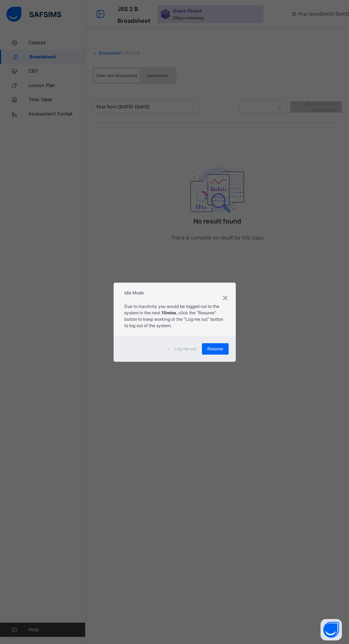 This screenshot has width=349, height=644. Describe the element at coordinates (174, 293) in the screenshot. I see `h2: Idle Mode` at that location.